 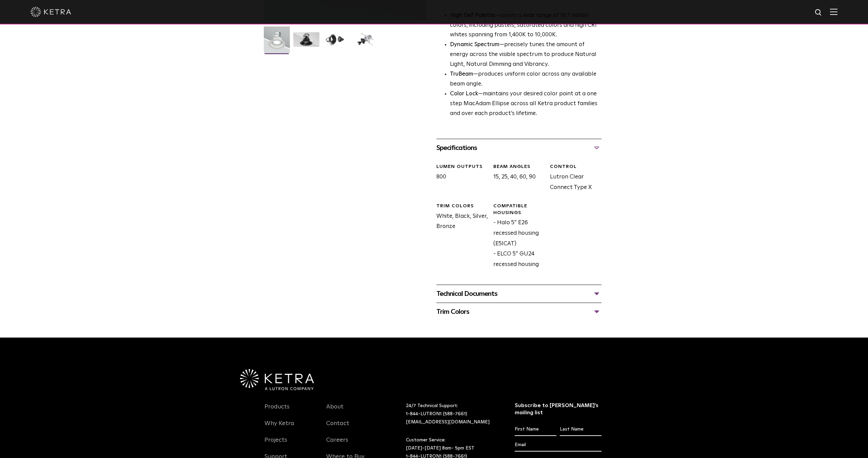 What do you see at coordinates (276, 444) in the screenshot?
I see `a: Projects` at bounding box center [276, 444].